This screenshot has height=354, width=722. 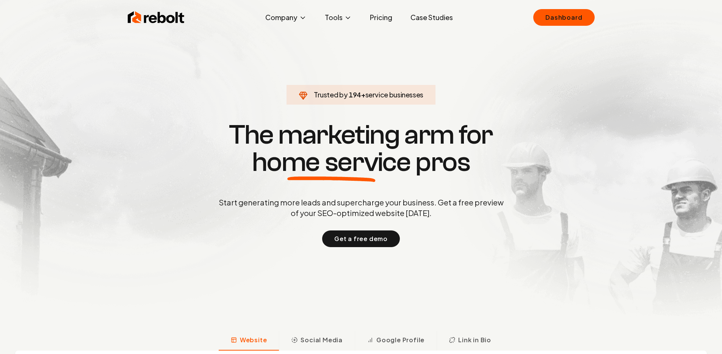 I want to click on button: Tools, so click(x=338, y=17).